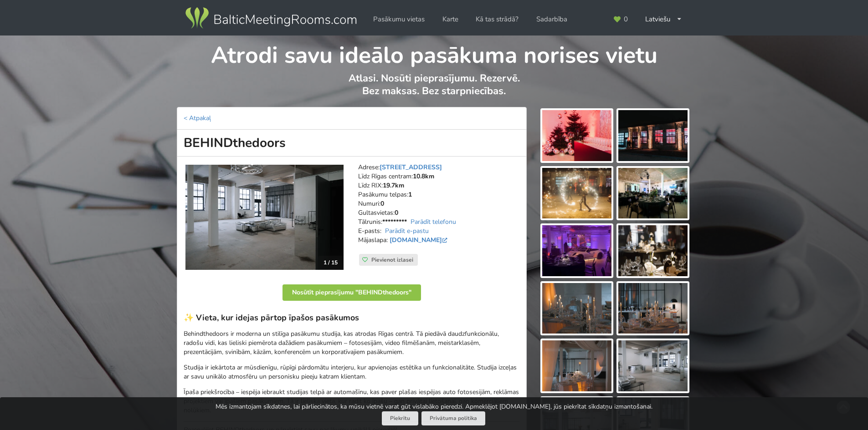  Describe the element at coordinates (399, 19) in the screenshot. I see `a: Pasākumu vietas` at that location.